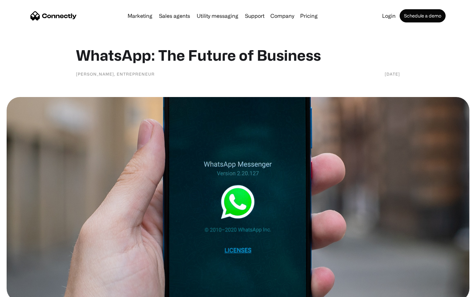  I want to click on ul: Language list, so click(26, 290).